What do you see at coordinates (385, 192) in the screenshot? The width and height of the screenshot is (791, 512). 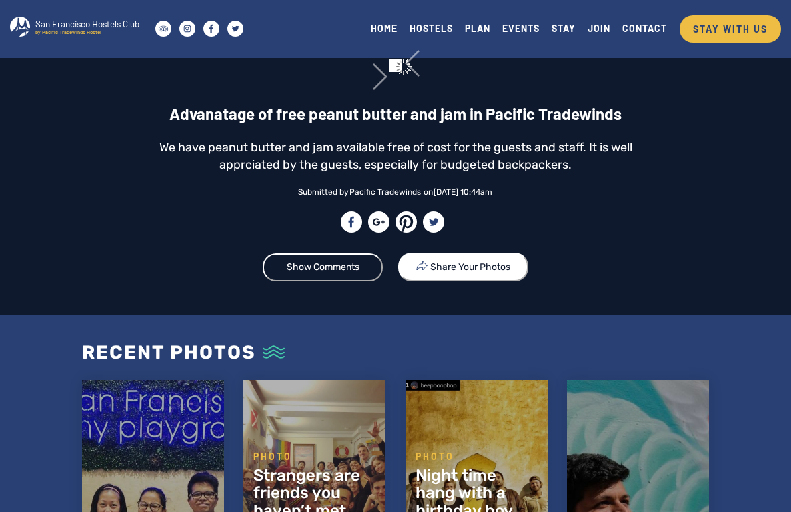 I see `div: Pacific Tradewinds` at bounding box center [385, 192].